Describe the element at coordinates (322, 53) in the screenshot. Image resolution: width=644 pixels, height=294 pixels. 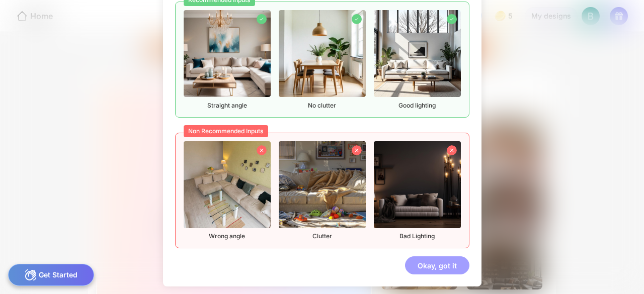
I see `img: recommendedImageFurnished2.png` at that location.